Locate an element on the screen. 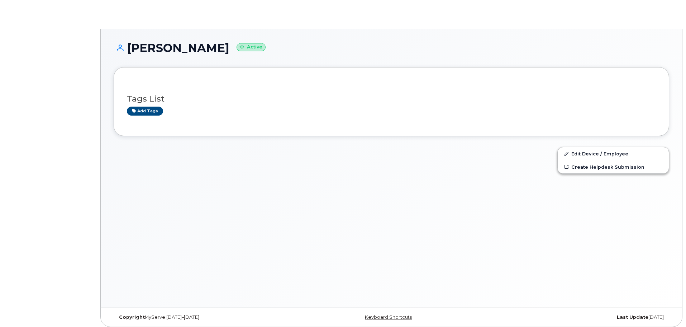 This screenshot has width=686, height=327. a: Add tags is located at coordinates (145, 111).